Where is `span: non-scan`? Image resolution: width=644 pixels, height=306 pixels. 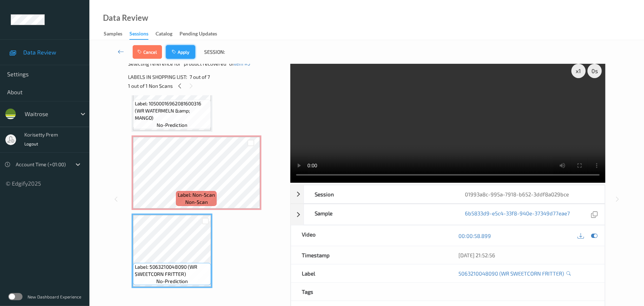
span: non-scan is located at coordinates (196, 201).